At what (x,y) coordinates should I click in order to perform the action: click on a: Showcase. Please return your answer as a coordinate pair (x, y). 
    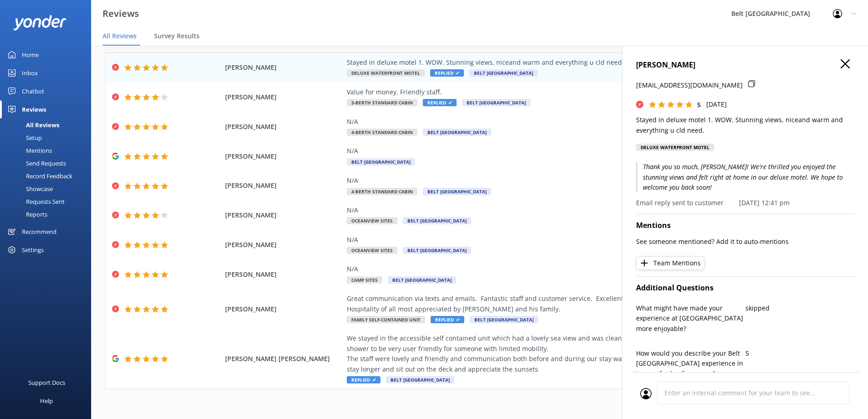
    Looking at the image, I should click on (48, 189).